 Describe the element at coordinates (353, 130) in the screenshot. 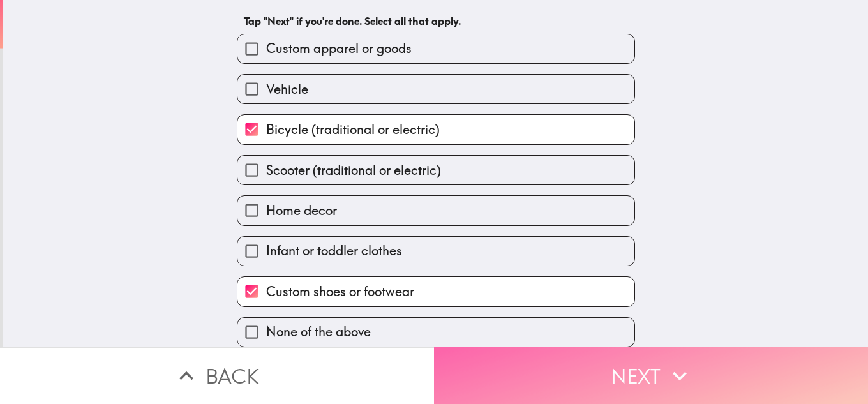

I see `span: Bicycle (traditional or electric)` at that location.